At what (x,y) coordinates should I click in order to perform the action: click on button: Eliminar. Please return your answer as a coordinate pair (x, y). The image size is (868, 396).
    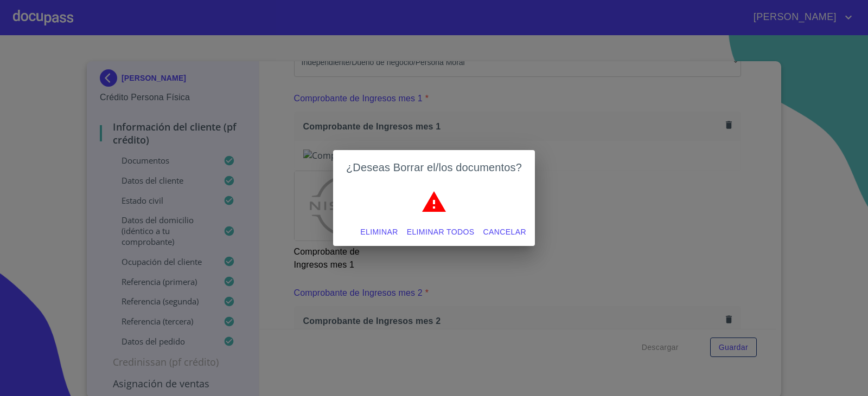
    Looking at the image, I should click on (378, 232).